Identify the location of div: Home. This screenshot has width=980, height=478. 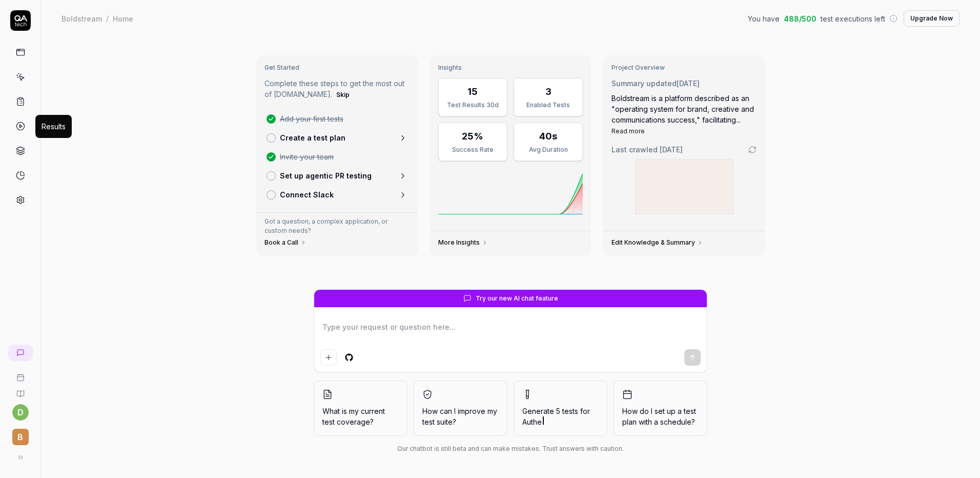
(123, 19).